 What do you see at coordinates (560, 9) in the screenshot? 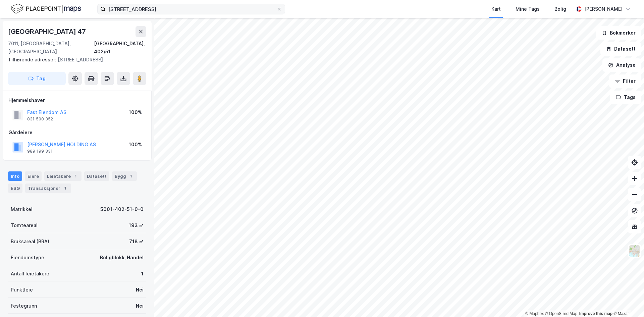
I see `div: Bolig` at bounding box center [560, 9].